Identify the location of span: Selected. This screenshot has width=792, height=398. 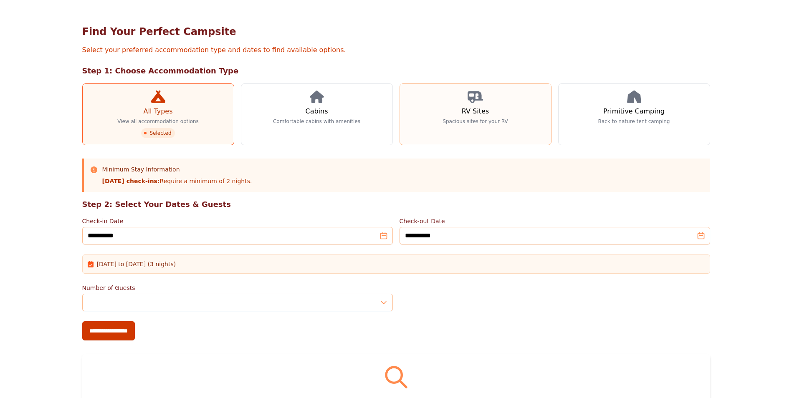
(158, 133).